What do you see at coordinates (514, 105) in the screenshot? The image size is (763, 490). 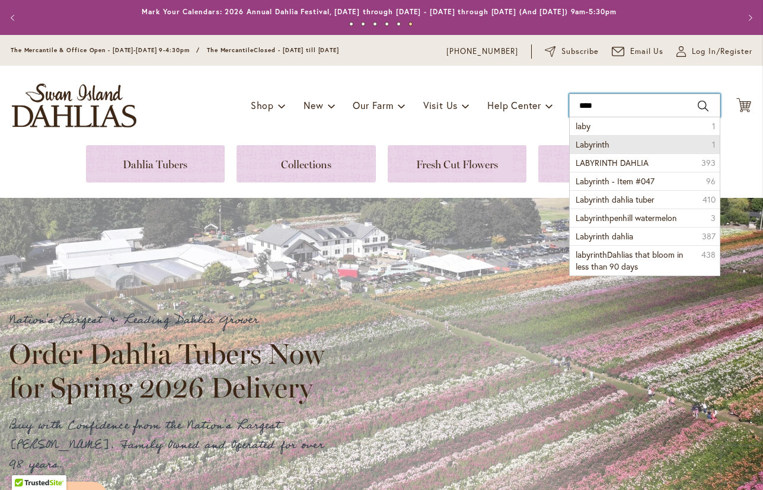 I see `span: Help Center` at bounding box center [514, 105].